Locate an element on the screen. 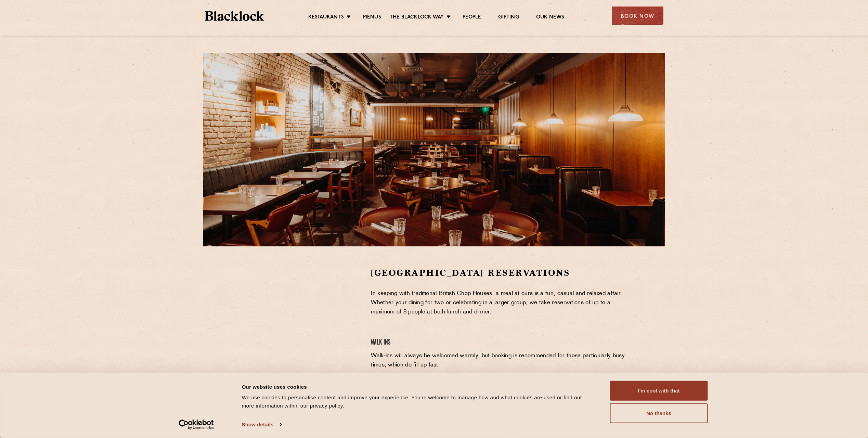 This screenshot has height=438, width=868. button: No thanks is located at coordinates (659, 413).